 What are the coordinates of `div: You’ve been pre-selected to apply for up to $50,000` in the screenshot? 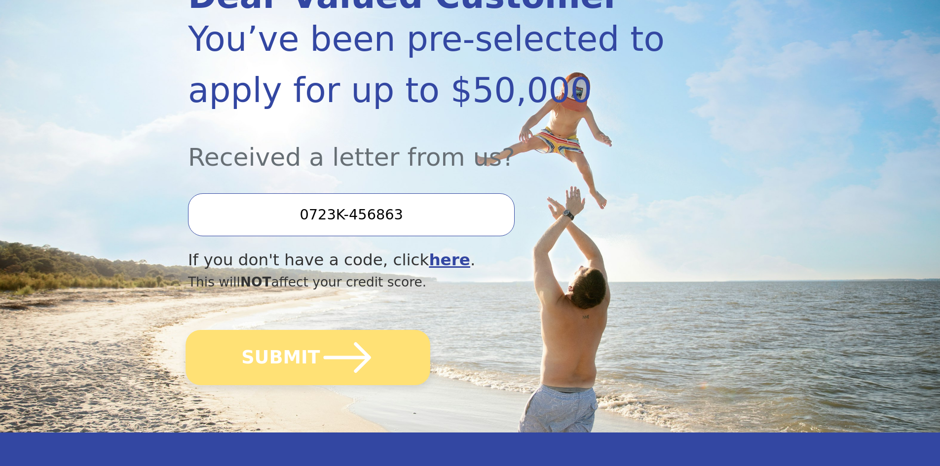 It's located at (428, 65).